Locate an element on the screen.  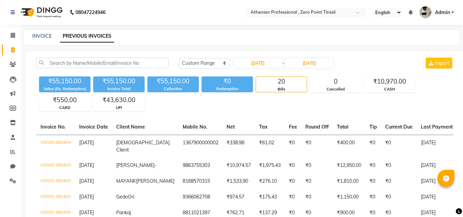
td: ₹974.57 is located at coordinates (239, 197).